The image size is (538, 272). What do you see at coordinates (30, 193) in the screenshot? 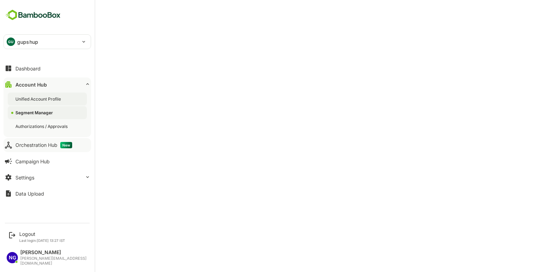
I see `div: Data Upload` at bounding box center [30, 193].